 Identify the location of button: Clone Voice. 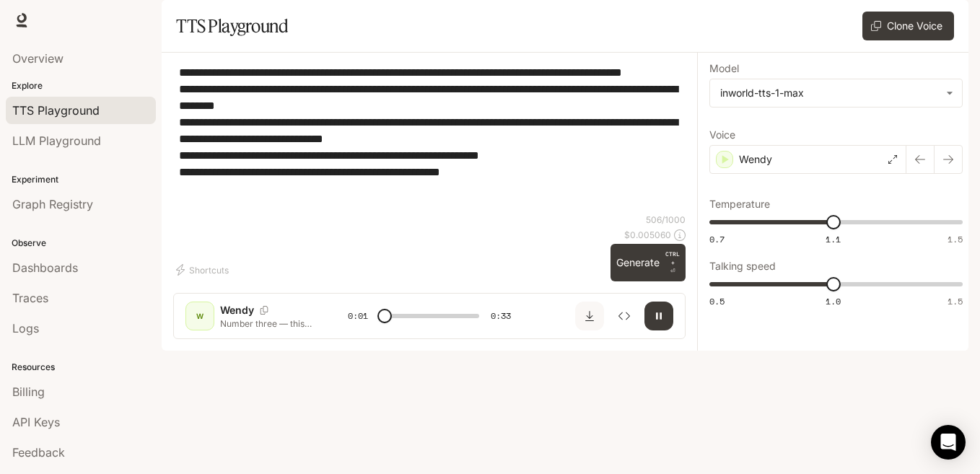
(908, 26).